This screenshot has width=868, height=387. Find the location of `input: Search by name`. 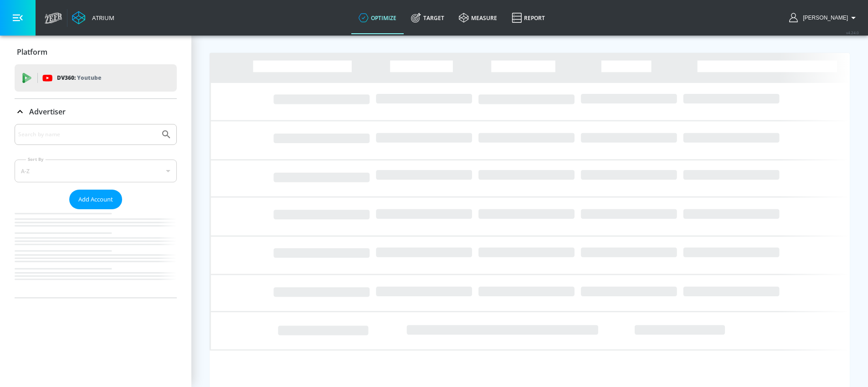

input: Search by name is located at coordinates (87, 135).